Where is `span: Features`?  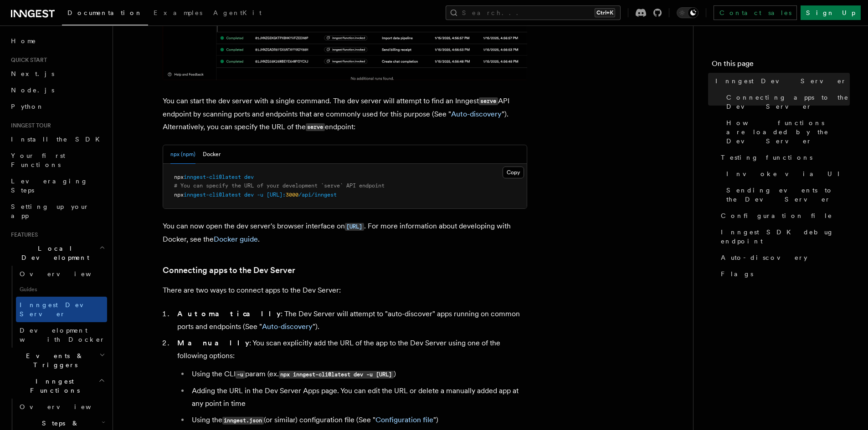 span: Features is located at coordinates (23, 235).